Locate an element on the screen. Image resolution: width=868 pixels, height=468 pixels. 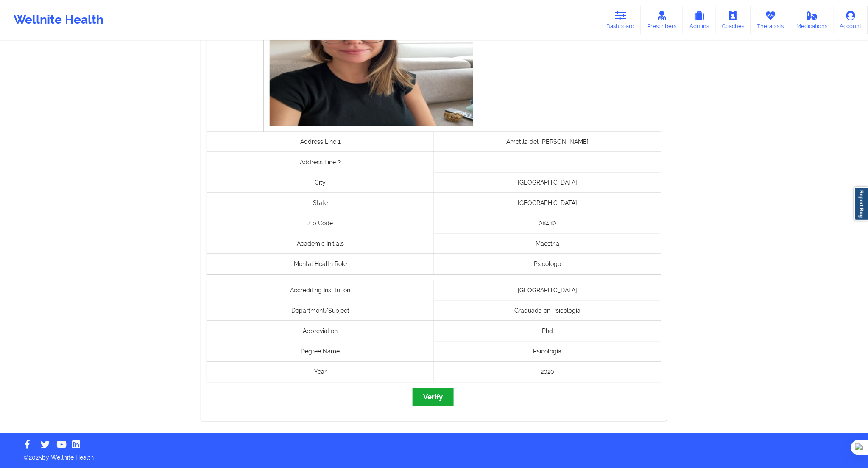
a: Prescribers is located at coordinates (662, 20).